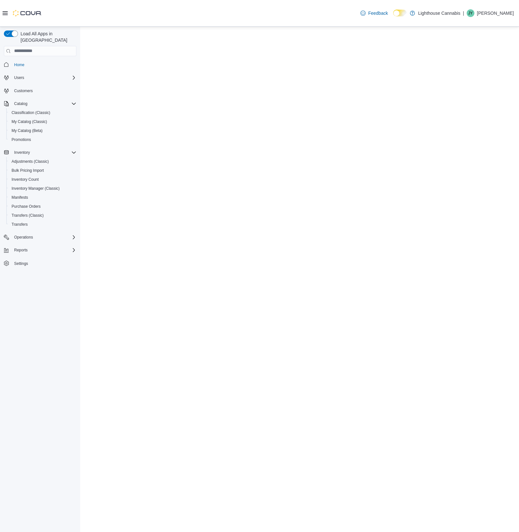  I want to click on div: Jessie Yao, so click(471, 13).